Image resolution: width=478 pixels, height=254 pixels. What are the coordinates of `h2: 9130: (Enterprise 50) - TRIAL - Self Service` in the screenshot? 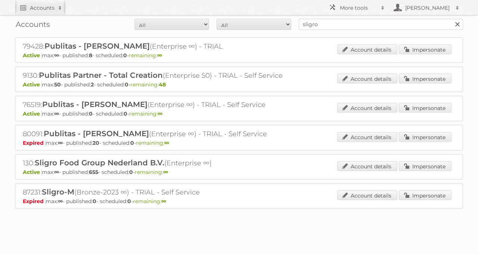 It's located at (154, 75).